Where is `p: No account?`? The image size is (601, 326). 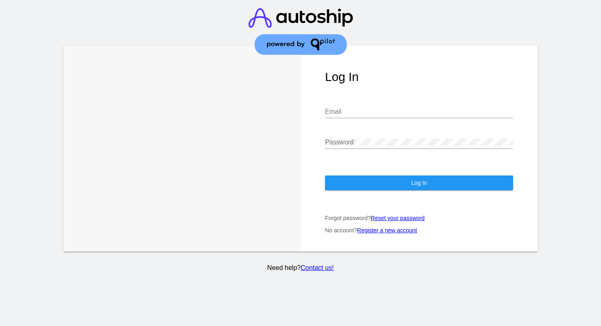 p: No account? is located at coordinates (419, 230).